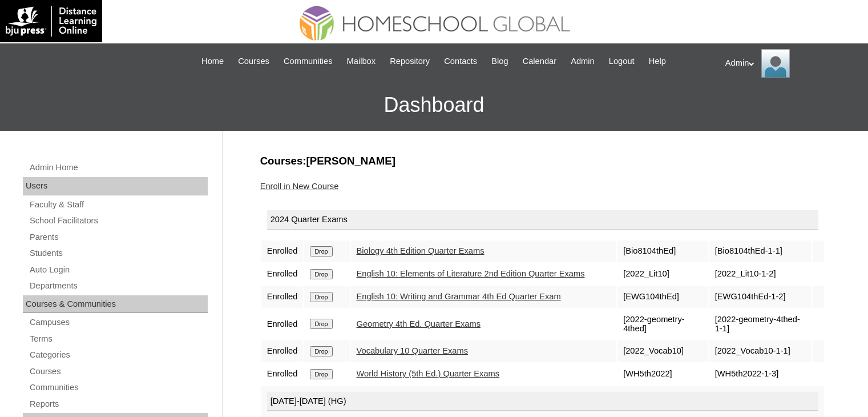 This screenshot has width=868, height=417. I want to click on td: [EWG104thEd], so click(662, 297).